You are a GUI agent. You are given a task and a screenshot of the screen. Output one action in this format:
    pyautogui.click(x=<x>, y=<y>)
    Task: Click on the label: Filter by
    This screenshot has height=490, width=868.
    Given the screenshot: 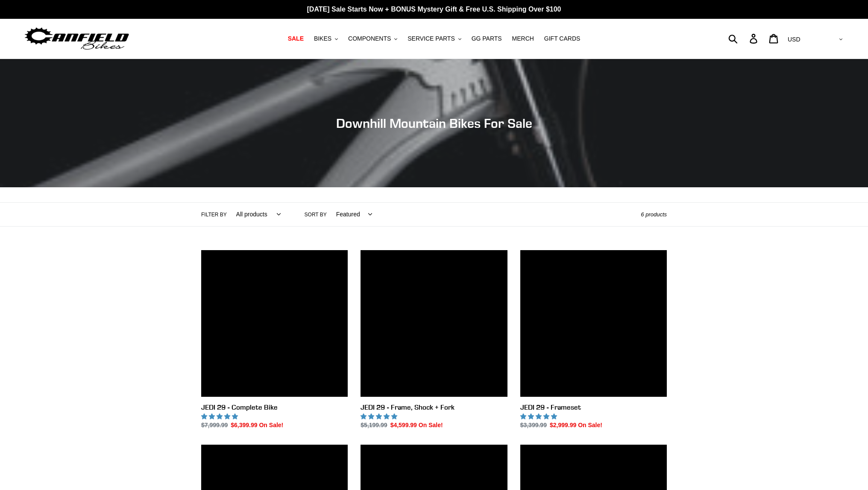 What is the action you would take?
    pyautogui.click(x=214, y=214)
    